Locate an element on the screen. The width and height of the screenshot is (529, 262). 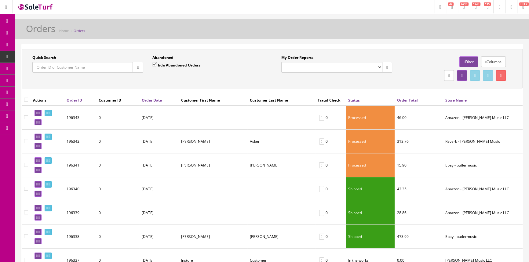
img: SaleTurf is located at coordinates (35, 7).